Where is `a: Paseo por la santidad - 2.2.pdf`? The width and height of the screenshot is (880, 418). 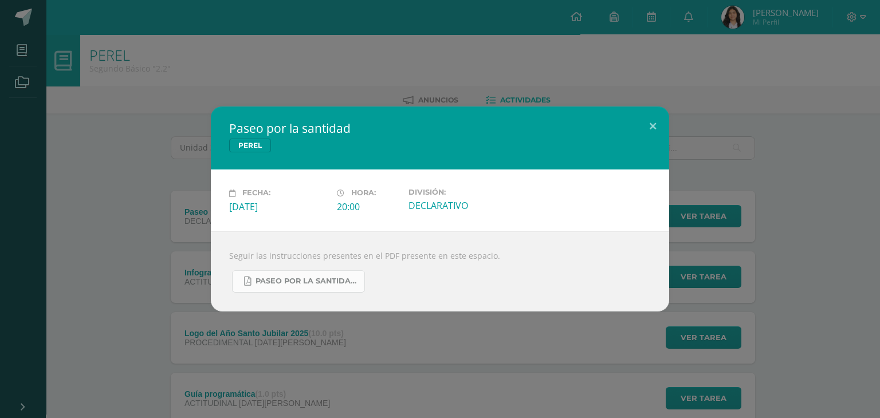 a: Paseo por la santidad - 2.2.pdf is located at coordinates (298, 281).